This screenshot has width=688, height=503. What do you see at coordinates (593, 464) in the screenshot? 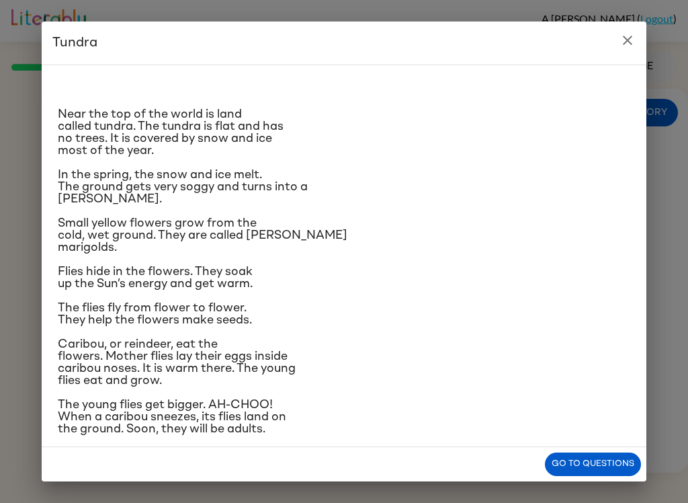
I see `button: Go to questions` at bounding box center [593, 464].